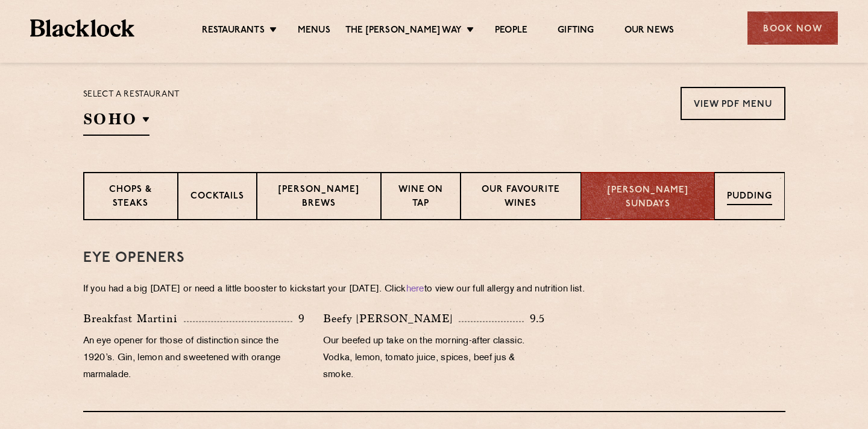 The image size is (868, 429). Describe the element at coordinates (217, 198) in the screenshot. I see `p: Cocktails` at that location.